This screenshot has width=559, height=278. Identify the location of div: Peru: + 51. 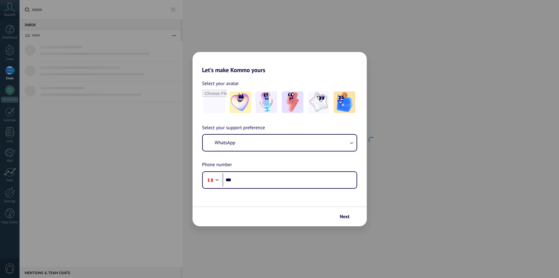
(210, 180).